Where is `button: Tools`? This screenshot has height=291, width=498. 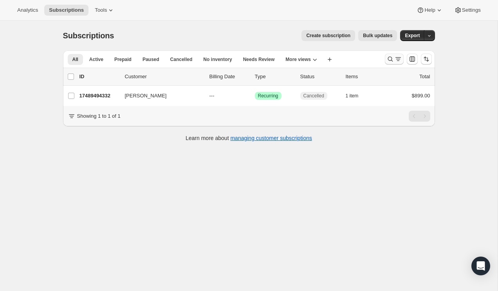 button: Tools is located at coordinates (104, 10).